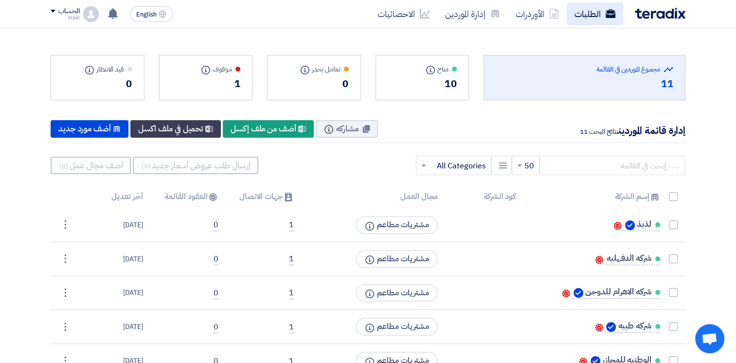  Describe the element at coordinates (112, 197) in the screenshot. I see `th: أخر تعديل` at that location.